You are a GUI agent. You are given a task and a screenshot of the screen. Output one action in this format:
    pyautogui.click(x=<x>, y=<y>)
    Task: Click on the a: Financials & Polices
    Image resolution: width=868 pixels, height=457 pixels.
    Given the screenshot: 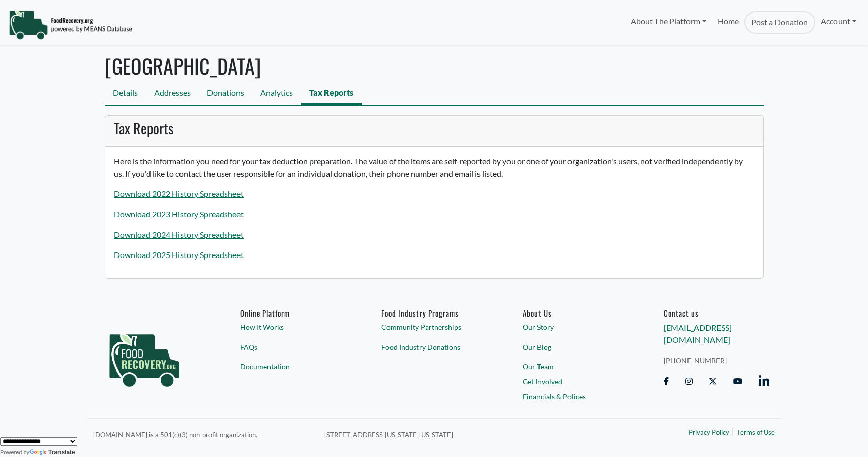 What is the action you would take?
    pyautogui.click(x=576, y=396)
    